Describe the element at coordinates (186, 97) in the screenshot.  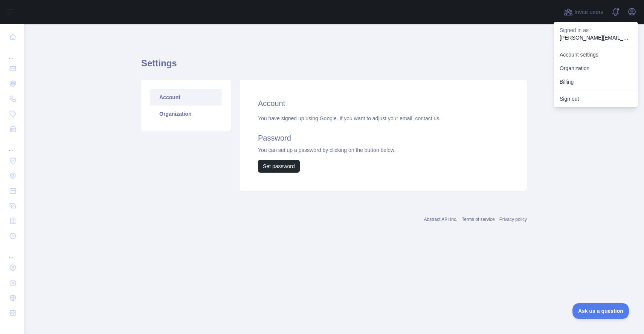
I see `a: Account` at that location.